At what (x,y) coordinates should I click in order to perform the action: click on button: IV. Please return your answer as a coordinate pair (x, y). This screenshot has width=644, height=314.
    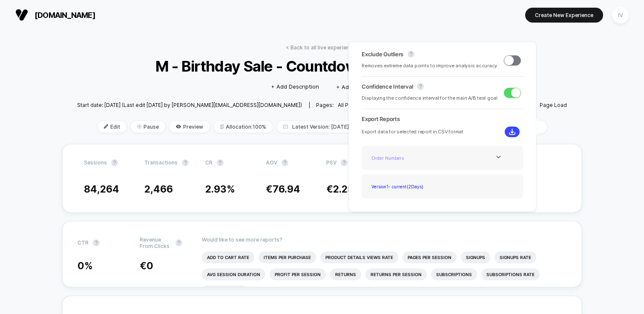
    Looking at the image, I should click on (620, 15).